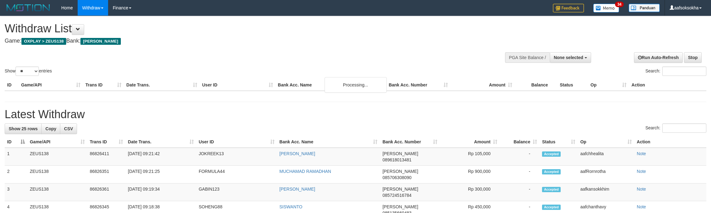 This screenshot has height=213, width=711. I want to click on img: Button%20Memo.svg, so click(607, 8).